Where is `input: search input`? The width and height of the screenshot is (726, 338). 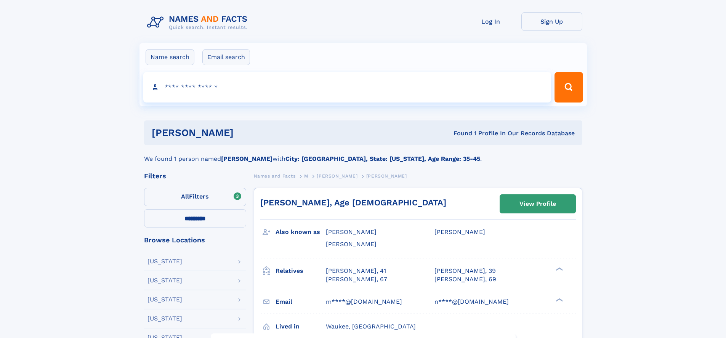 input: search input is located at coordinates (347, 87).